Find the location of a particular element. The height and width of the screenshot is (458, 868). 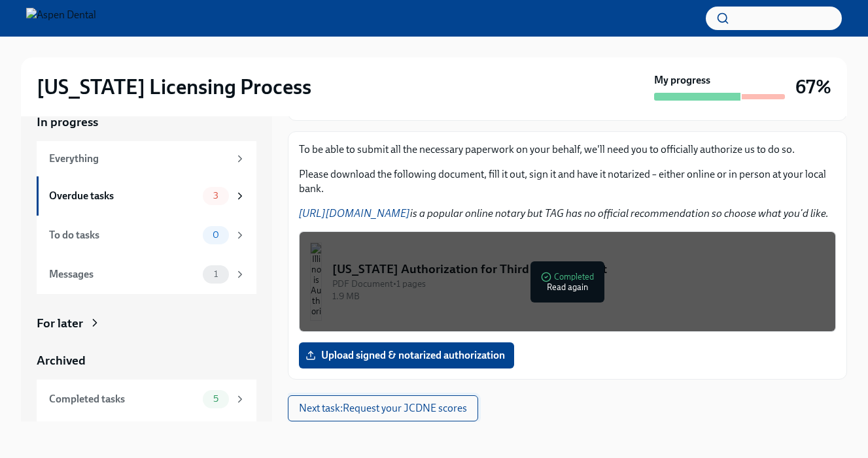

strong: My progress is located at coordinates (682, 80).